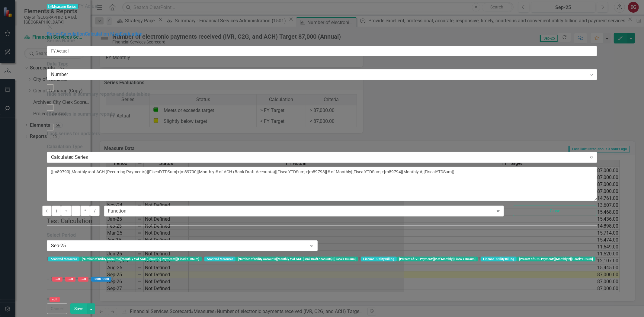  What do you see at coordinates (182, 235) in the screenshot?
I see `label: Select Period` at bounding box center [182, 235].